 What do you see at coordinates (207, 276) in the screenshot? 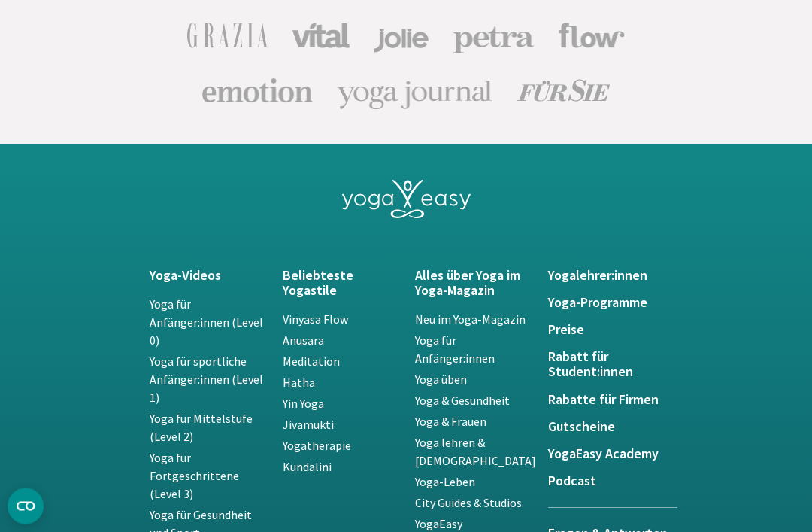
I see `a: Yoga-Videos` at bounding box center [207, 276].